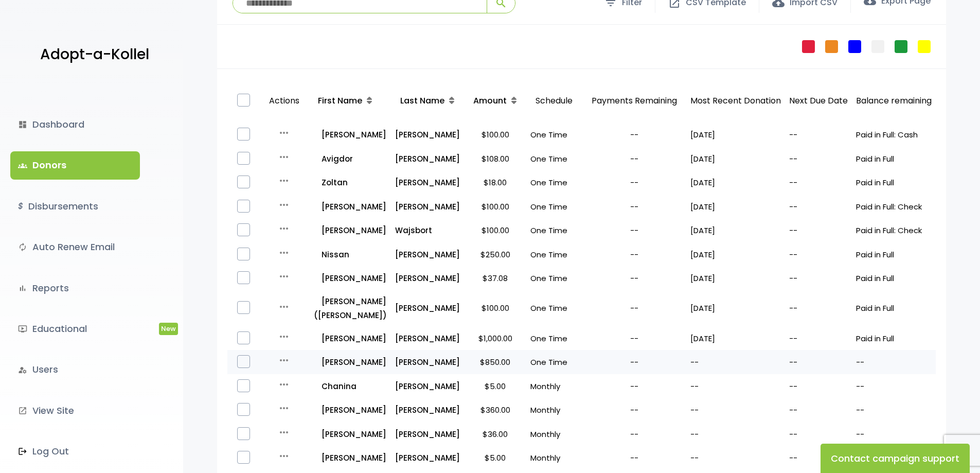 Image resolution: width=980 pixels, height=473 pixels. What do you see at coordinates (495, 158) in the screenshot?
I see `p: $108.00` at bounding box center [495, 158].